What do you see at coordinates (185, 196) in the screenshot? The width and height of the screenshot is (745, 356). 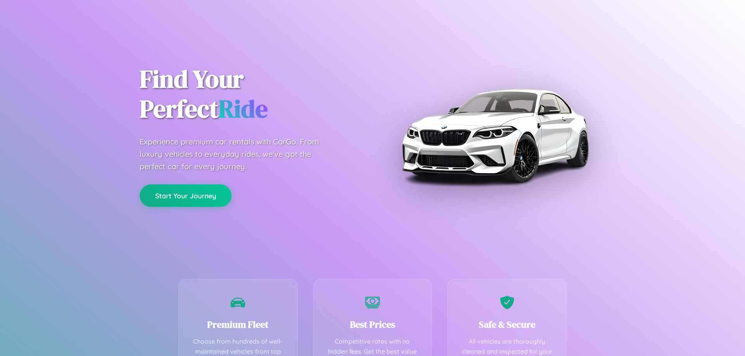 I see `button: Start Your Journey` at bounding box center [185, 196].